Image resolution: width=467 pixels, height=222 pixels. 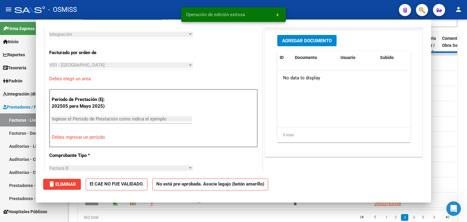 What do you see at coordinates (306, 57) in the screenshot?
I see `span: Documento` at bounding box center [306, 57].